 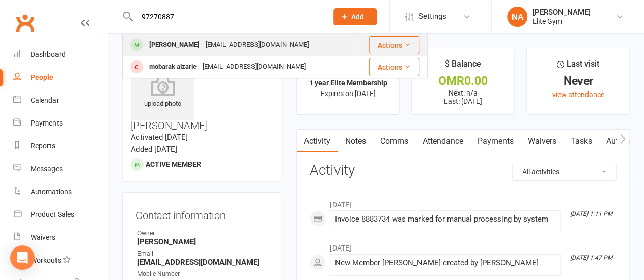 What do you see at coordinates (60, 100) in the screenshot?
I see `a: Calendar` at bounding box center [60, 100].